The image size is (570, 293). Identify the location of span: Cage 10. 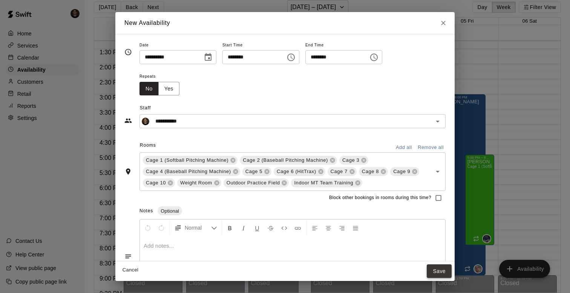
(156, 183).